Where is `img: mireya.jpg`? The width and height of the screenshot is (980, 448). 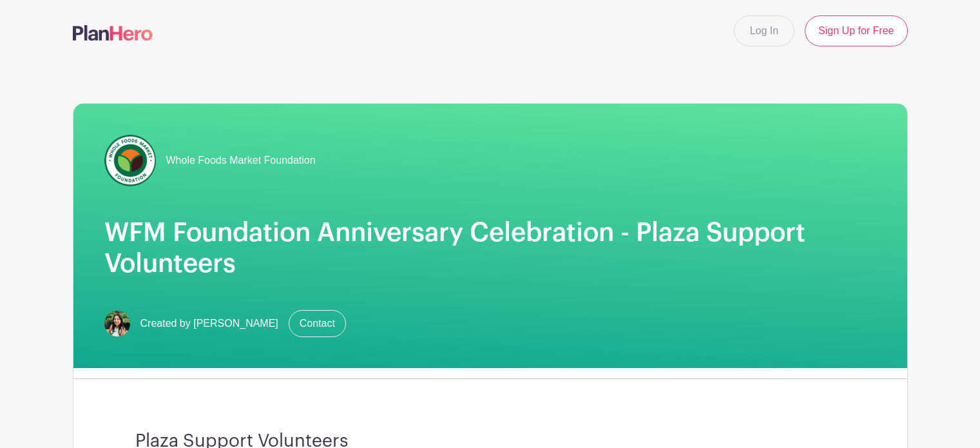 img: mireya.jpg is located at coordinates (118, 323).